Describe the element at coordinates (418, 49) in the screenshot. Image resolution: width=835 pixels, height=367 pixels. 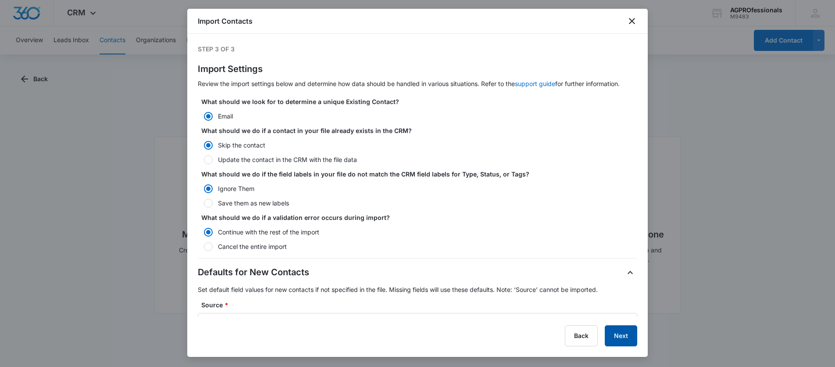
I see `p: Step 3 of 3` at that location.